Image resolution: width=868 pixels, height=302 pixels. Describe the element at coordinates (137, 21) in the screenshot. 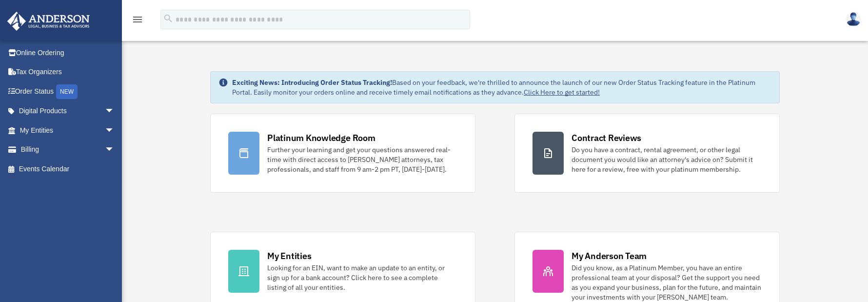

I see `a: menu` at that location.